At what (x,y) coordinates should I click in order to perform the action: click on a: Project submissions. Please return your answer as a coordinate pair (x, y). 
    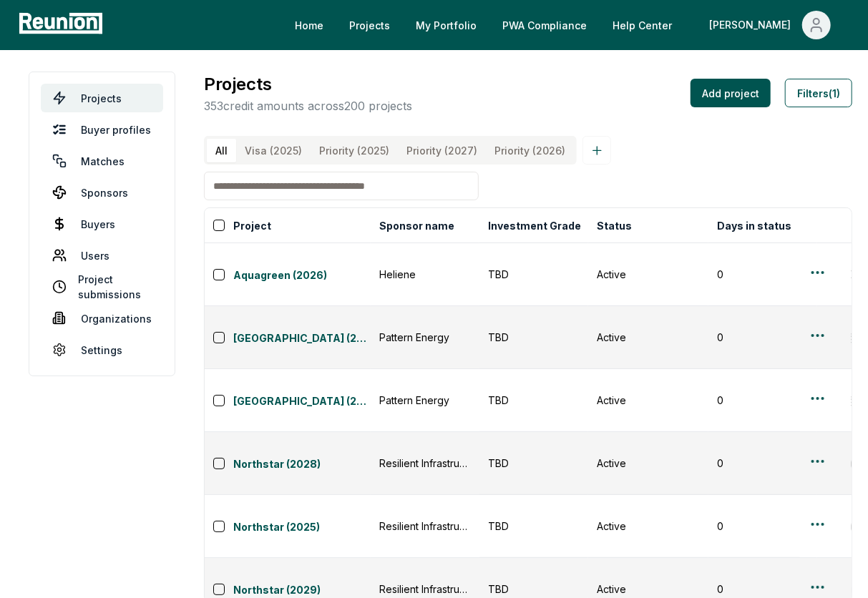
    Looking at the image, I should click on (101, 287).